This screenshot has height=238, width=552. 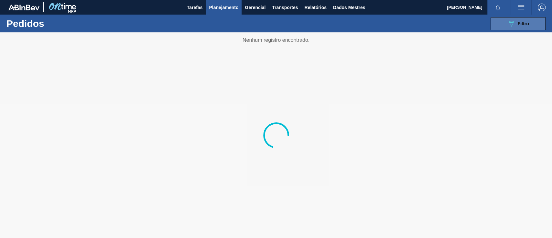 What do you see at coordinates (195, 7) in the screenshot?
I see `font: Tarefas` at bounding box center [195, 7].